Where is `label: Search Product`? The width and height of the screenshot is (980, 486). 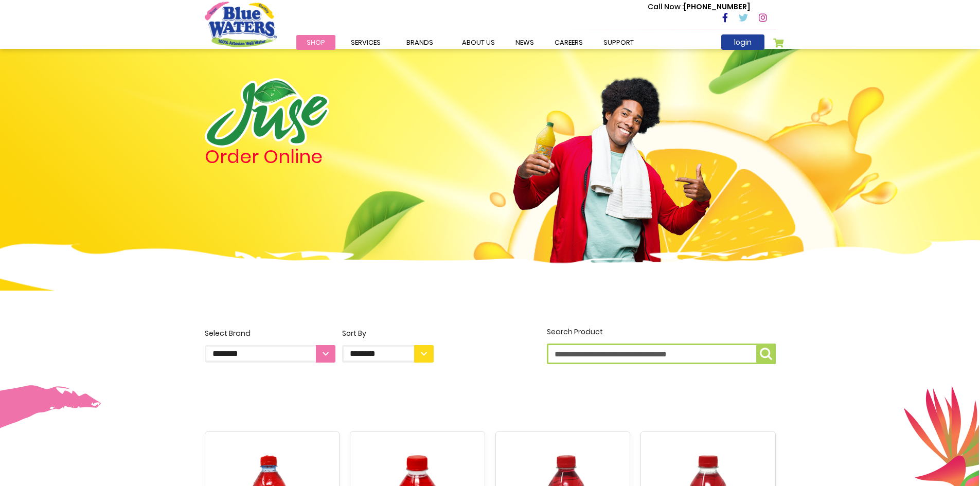
label: Search Product is located at coordinates (661, 345).